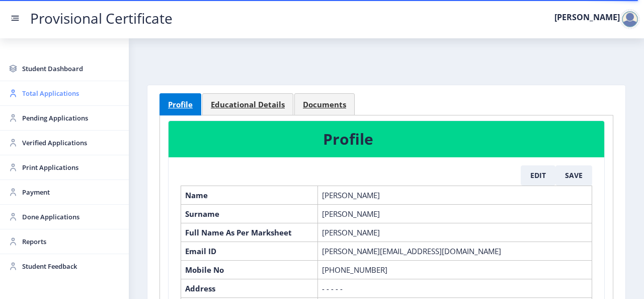  Describe the element at coordinates (574, 175) in the screenshot. I see `button: Save` at that location.